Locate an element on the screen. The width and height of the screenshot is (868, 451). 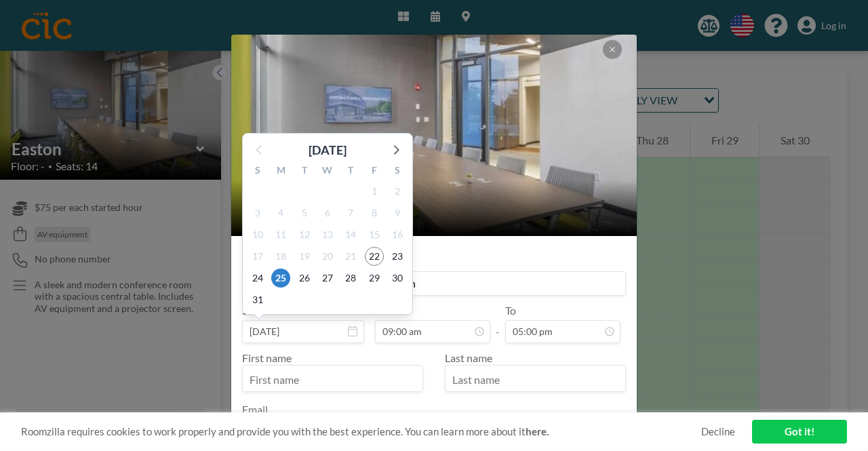
span: Friday, August 15, 2025 is located at coordinates (374, 235).